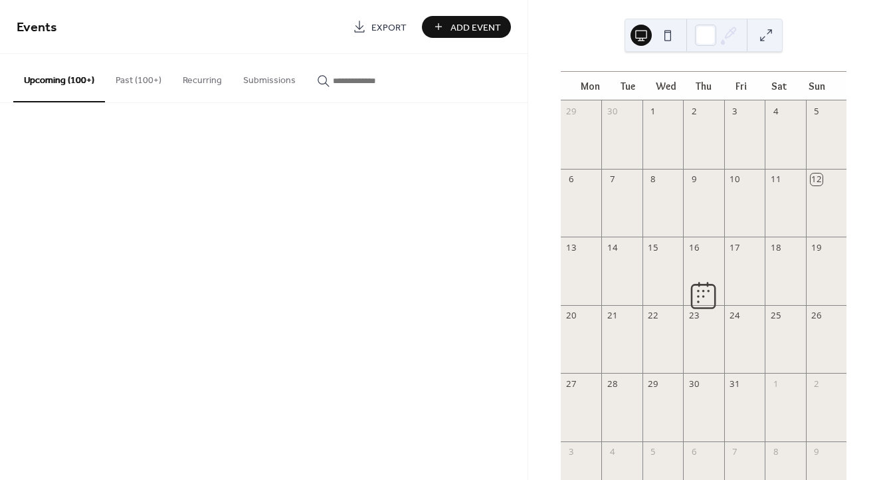 The image size is (879, 480). I want to click on div: Fri, so click(741, 86).